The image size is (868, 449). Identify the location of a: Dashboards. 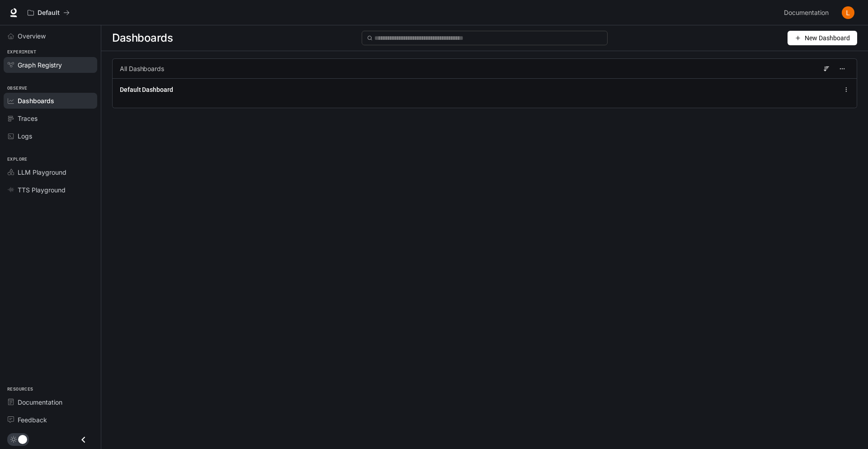
(50, 100).